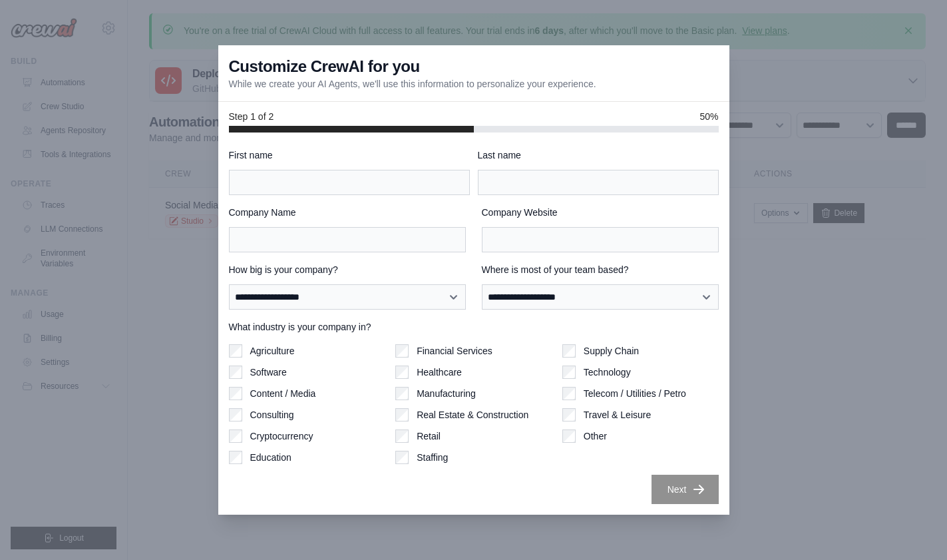 The width and height of the screenshot is (947, 560). I want to click on label: Where is most of your team based?, so click(601, 269).